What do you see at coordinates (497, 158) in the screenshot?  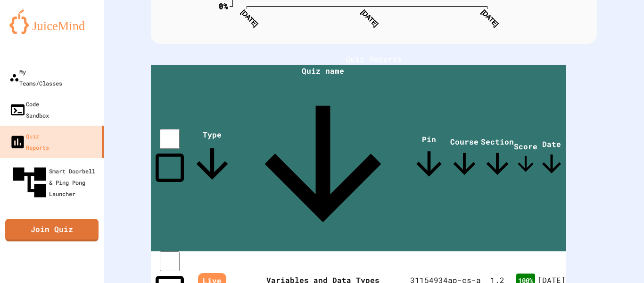 I see `span: Section` at bounding box center [497, 158].